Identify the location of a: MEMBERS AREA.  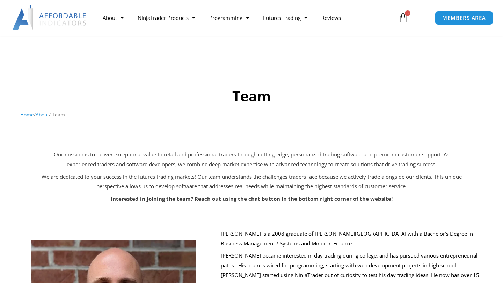
(464, 18).